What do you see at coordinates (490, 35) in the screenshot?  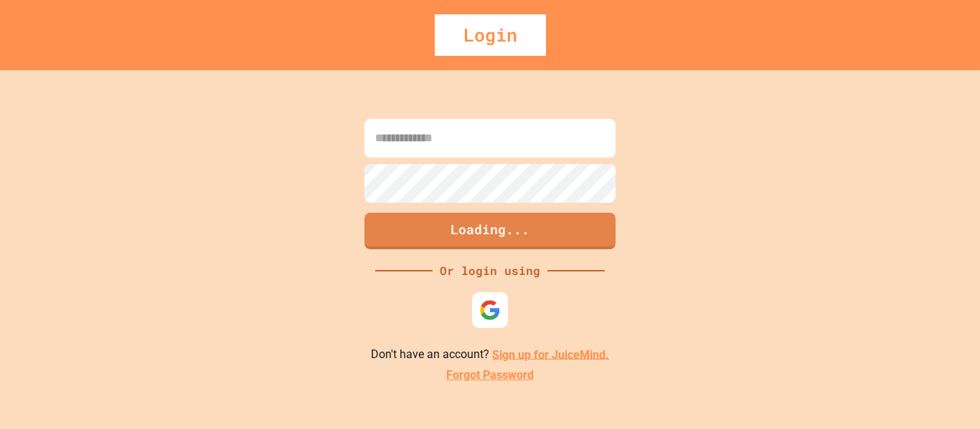 I see `div: Login` at bounding box center [490, 35].